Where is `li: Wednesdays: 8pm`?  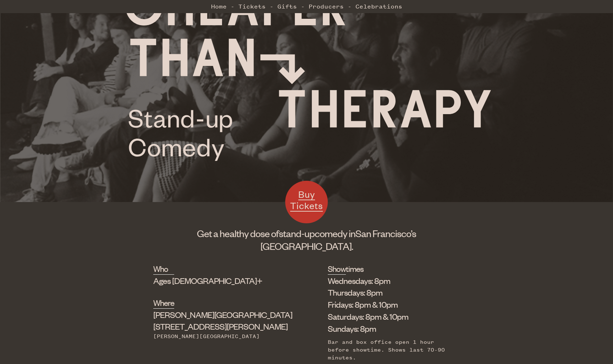 li: Wednesdays: 8pm is located at coordinates (388, 281).